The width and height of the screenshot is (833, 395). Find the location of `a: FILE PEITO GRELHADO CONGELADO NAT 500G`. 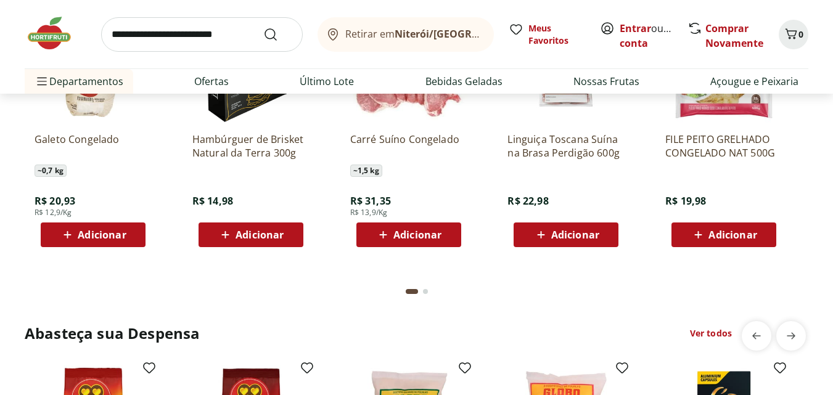

a: FILE PEITO GRELHADO CONGELADO NAT 500G is located at coordinates (724, 146).